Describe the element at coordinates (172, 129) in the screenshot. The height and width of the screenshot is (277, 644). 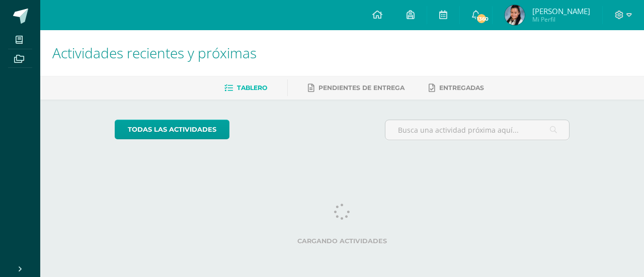
I see `a: todas las Actividades` at that location.